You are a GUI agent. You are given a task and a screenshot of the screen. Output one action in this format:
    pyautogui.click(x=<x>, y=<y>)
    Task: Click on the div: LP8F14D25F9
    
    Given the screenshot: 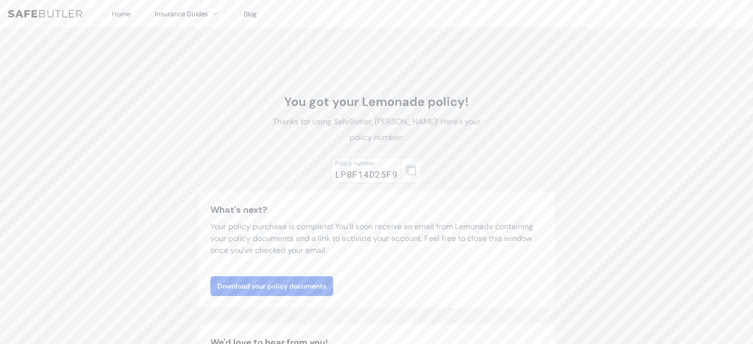 What is the action you would take?
    pyautogui.click(x=366, y=174)
    